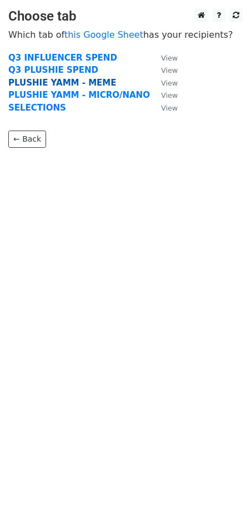 This screenshot has width=251, height=530. What do you see at coordinates (62, 83) in the screenshot?
I see `a: PLUSHIE YAMM - MEME` at bounding box center [62, 83].